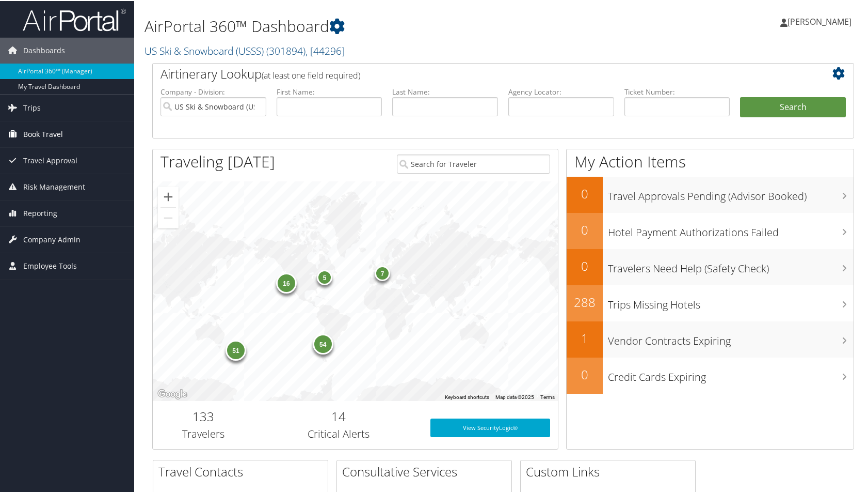 This screenshot has height=493, width=868. What do you see at coordinates (382, 272) in the screenshot?
I see `div: 7` at bounding box center [382, 272].